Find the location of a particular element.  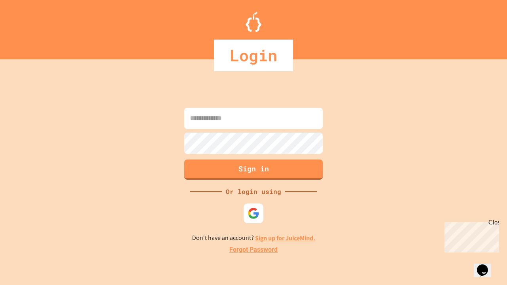

div: Or login using is located at coordinates (254, 192).